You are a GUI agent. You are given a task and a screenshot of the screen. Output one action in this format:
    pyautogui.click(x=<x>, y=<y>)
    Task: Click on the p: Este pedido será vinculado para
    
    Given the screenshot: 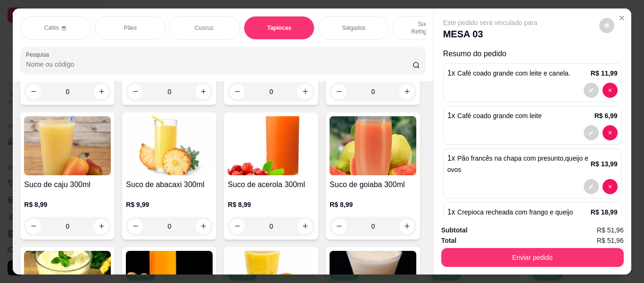 What is the action you would take?
    pyautogui.click(x=490, y=23)
    